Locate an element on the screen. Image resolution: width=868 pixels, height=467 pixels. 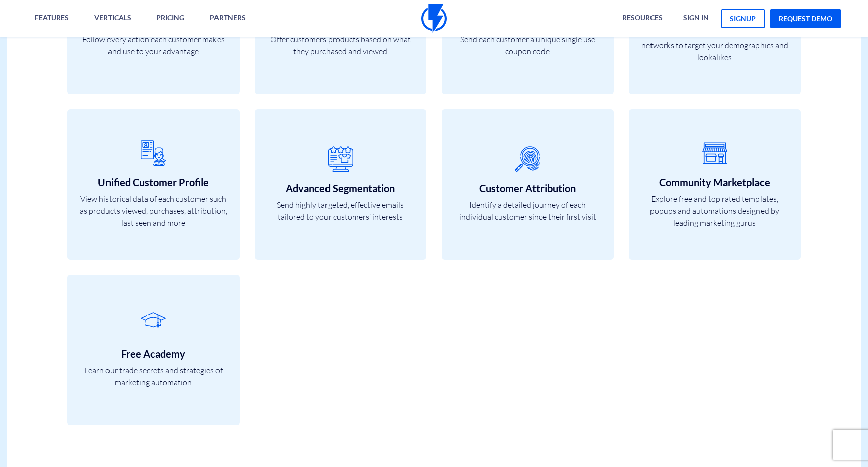
h3: Unified Customer Profile is located at coordinates (153, 182).